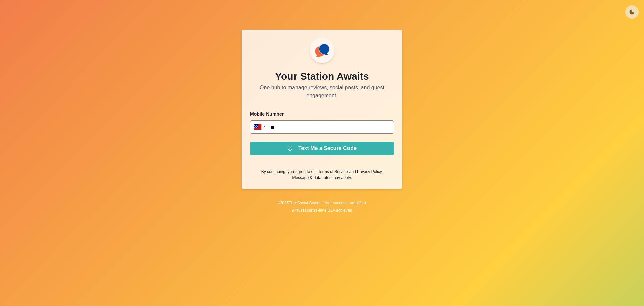 The image size is (644, 306). What do you see at coordinates (322, 114) in the screenshot?
I see `p: Mobile Number` at bounding box center [322, 114].